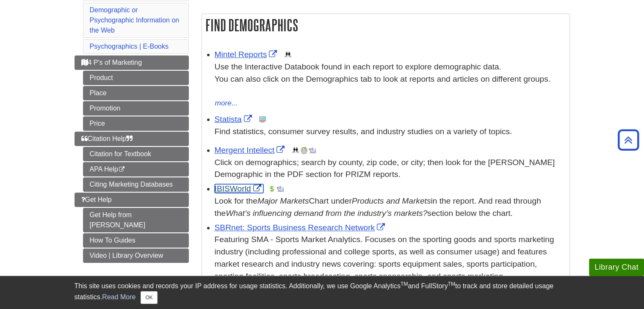 This screenshot has width=644, height=309. Describe the element at coordinates (390, 132) in the screenshot. I see `p: Find statistics, consumer survey results, and industry studies on a variety of topics.` at that location.